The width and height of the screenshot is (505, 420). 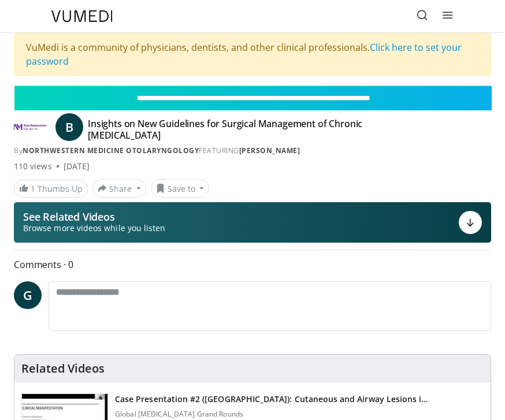 I want to click on span: 1, so click(x=33, y=189).